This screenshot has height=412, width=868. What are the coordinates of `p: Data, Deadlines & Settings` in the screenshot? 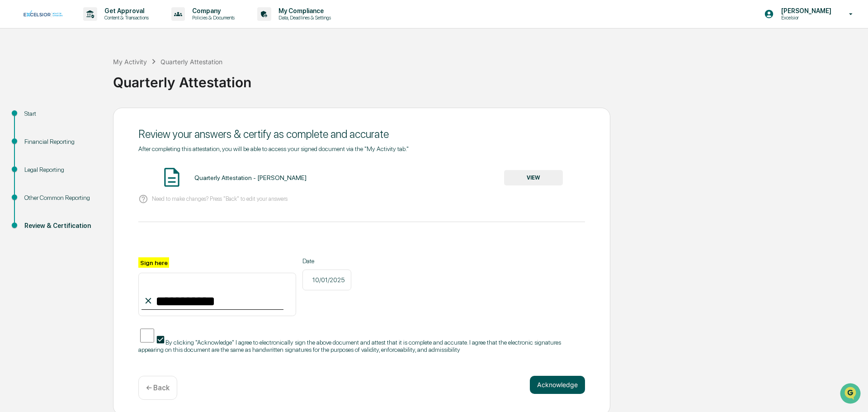 It's located at (304, 18).